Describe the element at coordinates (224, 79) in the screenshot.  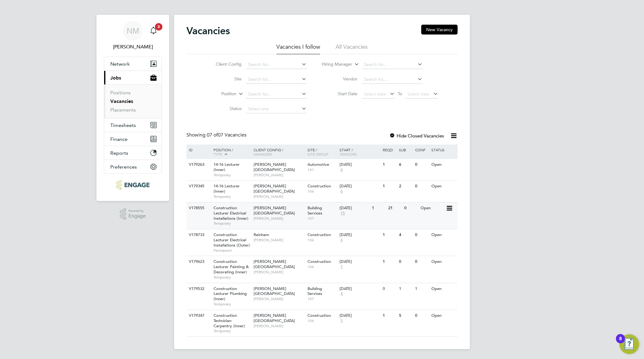
I see `label: Site` at that location.